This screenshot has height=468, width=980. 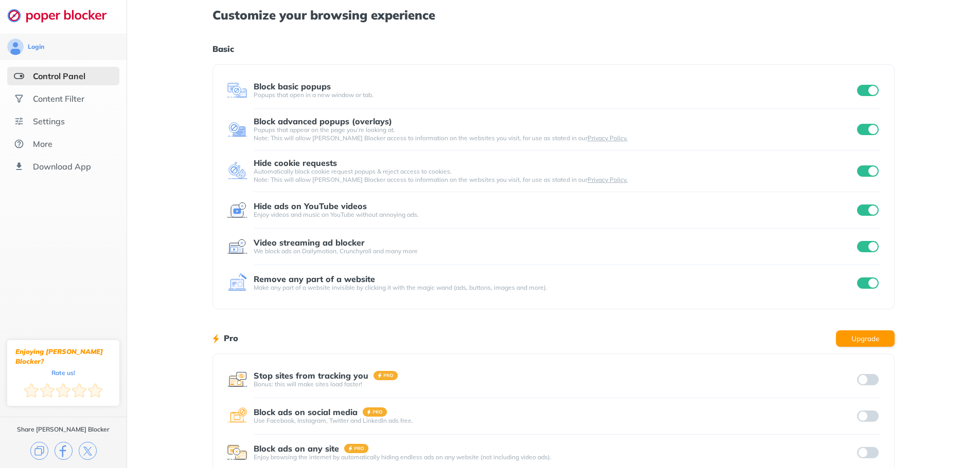 What do you see at coordinates (36, 47) in the screenshot?
I see `div: Login` at bounding box center [36, 47].